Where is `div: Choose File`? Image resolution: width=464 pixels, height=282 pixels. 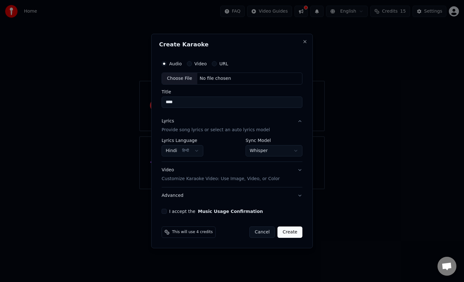
div: Choose File is located at coordinates (179, 79).